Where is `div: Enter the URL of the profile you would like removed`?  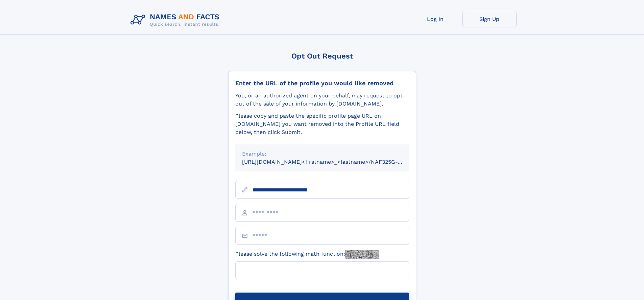 div: Enter the URL of the profile you would like removed is located at coordinates (322, 83).